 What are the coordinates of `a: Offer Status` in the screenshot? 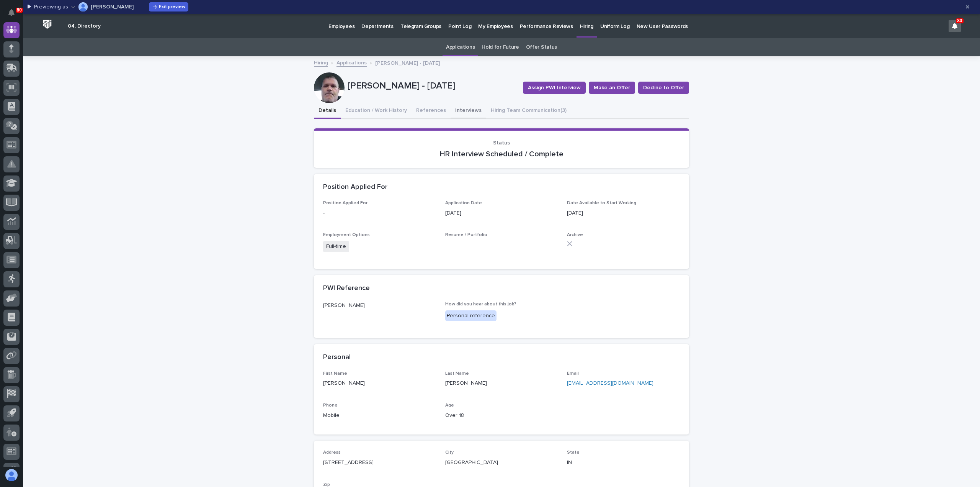 It's located at (541, 47).